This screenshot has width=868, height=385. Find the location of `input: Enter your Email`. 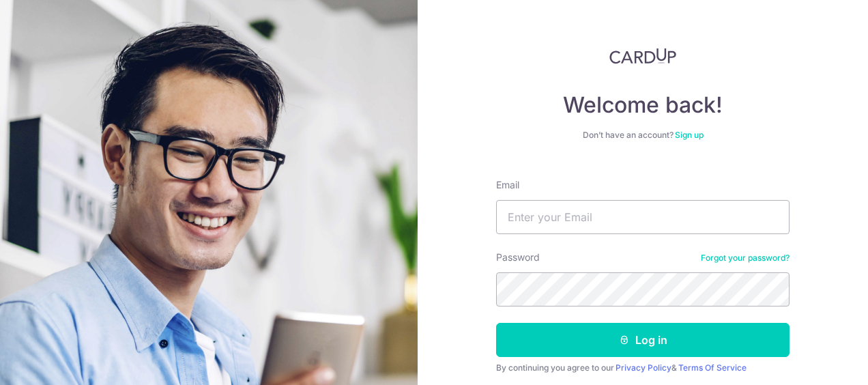

input: Enter your Email is located at coordinates (643, 217).